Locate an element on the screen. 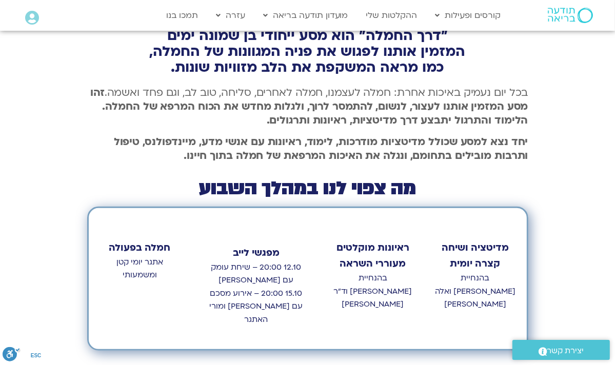  h2: מה צפוי לנו במהלך השבוע is located at coordinates (308, 189).